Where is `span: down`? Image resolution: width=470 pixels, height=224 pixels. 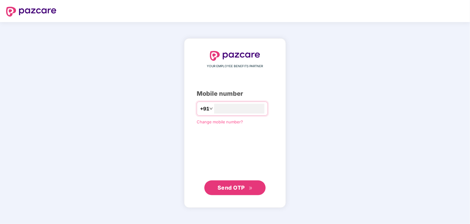 span: down is located at coordinates (211, 108).